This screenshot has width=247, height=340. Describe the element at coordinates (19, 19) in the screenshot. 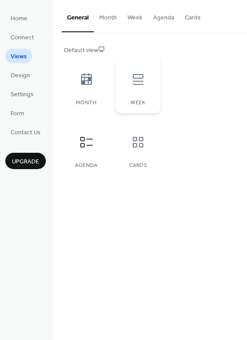

I see `span: Home` at that location.